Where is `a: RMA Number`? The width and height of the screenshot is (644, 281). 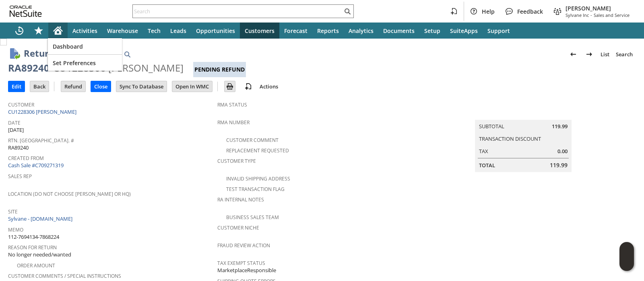
a: RMA Number is located at coordinates (233, 122).